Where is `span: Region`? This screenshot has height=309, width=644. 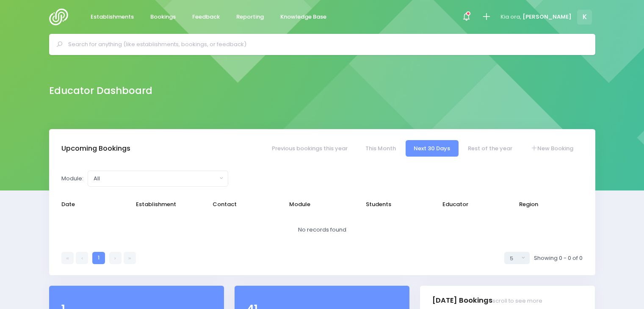
span: Region is located at coordinates (543, 205).